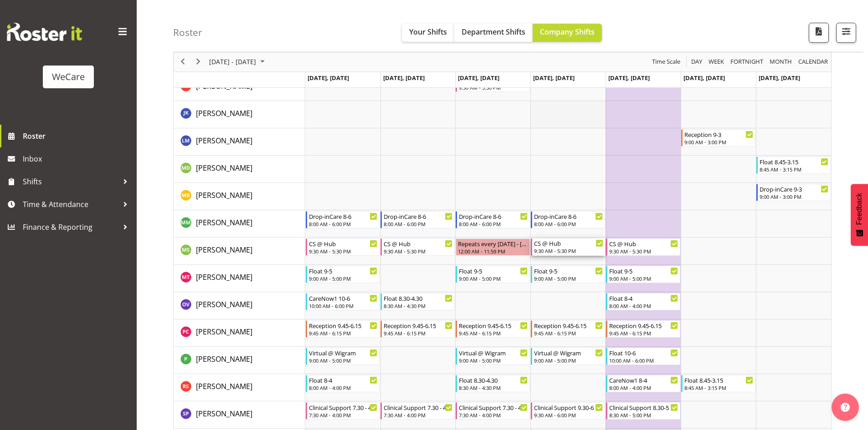  Describe the element at coordinates (343, 329) in the screenshot. I see `div: Penny Clyne-Moffat"s event - Reception 9.45-6.15 Begin From Monday, October 20, 2025 at 9:45:00 A...` at that location.